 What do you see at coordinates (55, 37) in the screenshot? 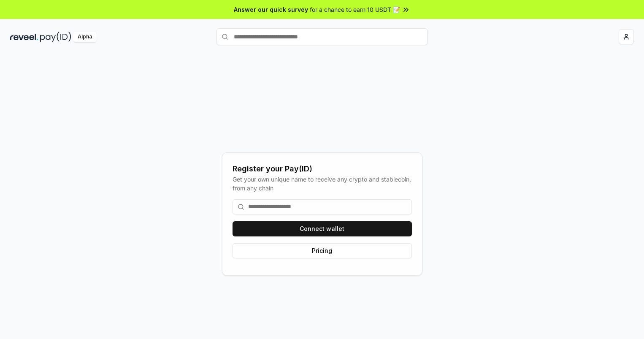
I see `img: pay_id` at bounding box center [55, 37].